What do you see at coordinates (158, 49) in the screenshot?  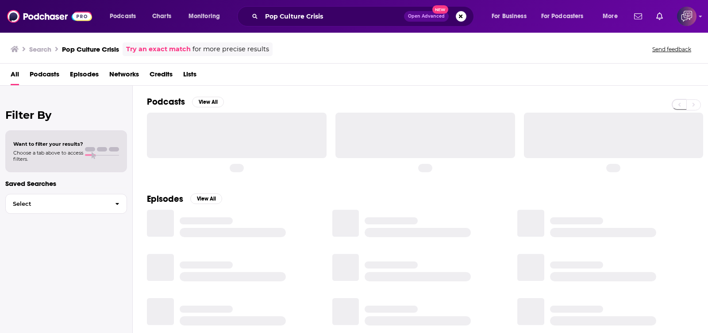 I see `a: Try an exact match` at bounding box center [158, 49].